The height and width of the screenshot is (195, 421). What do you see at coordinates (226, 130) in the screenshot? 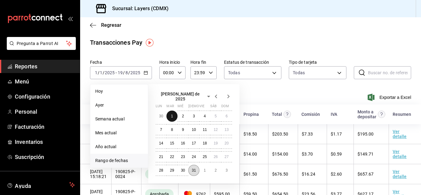
I see `button: 13 de julio de 2025` at bounding box center [226, 130].